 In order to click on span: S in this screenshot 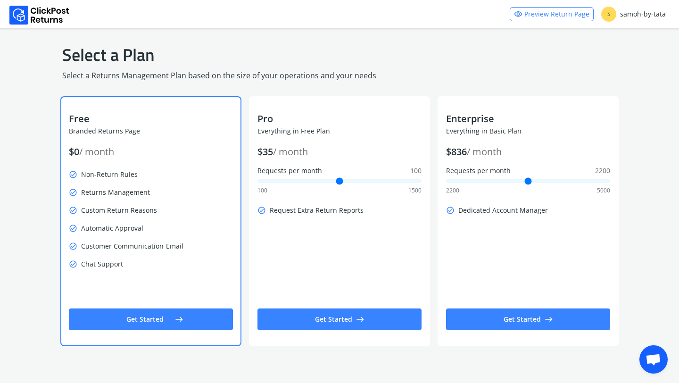, I will do `click(609, 14)`.